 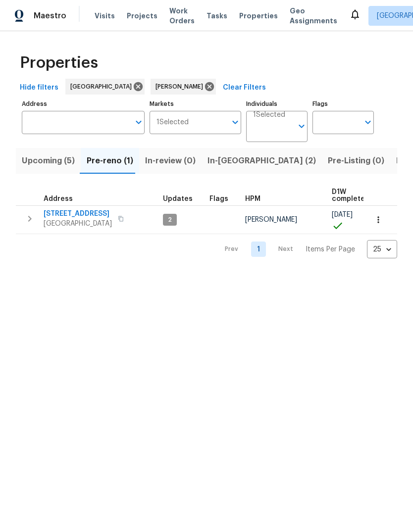 I want to click on span: Work Orders, so click(x=182, y=16).